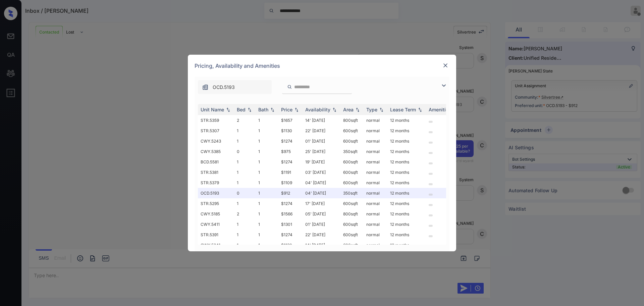  I want to click on div: Lease Term, so click(403, 109).